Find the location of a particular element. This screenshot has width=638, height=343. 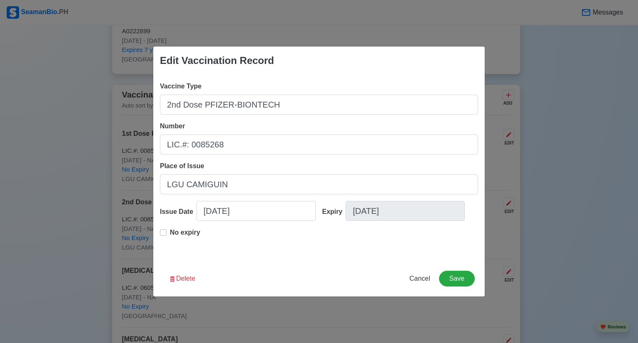

div: Issue Date is located at coordinates (178, 212).